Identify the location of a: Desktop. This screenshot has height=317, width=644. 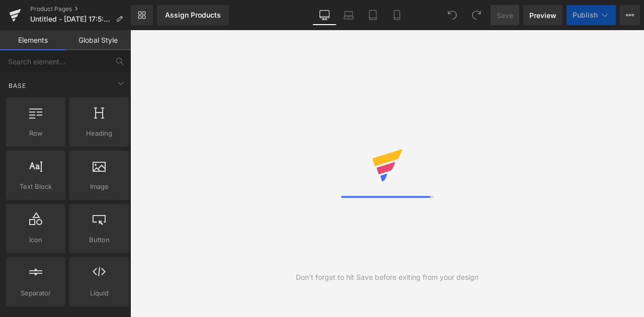
(324, 15).